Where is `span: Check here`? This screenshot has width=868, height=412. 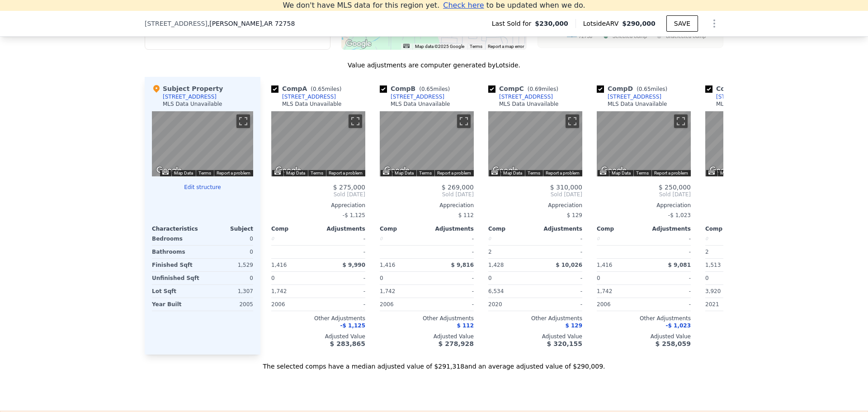
span: Check here is located at coordinates (463, 5).